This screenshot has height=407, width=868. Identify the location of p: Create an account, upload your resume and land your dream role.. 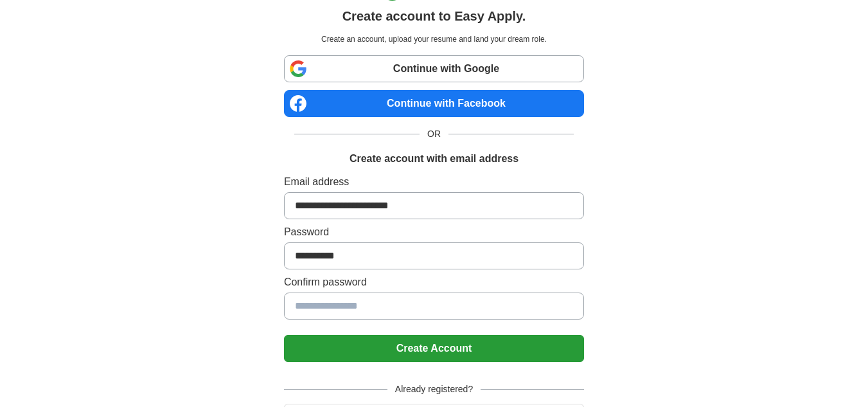
(434, 39).